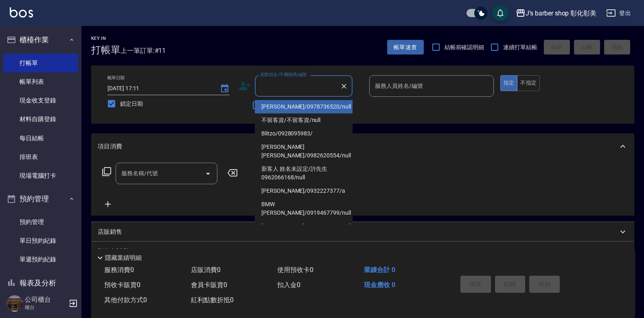 This screenshot has height=318, width=644. What do you see at coordinates (41, 222) in the screenshot?
I see `a: 預約管理` at bounding box center [41, 222].